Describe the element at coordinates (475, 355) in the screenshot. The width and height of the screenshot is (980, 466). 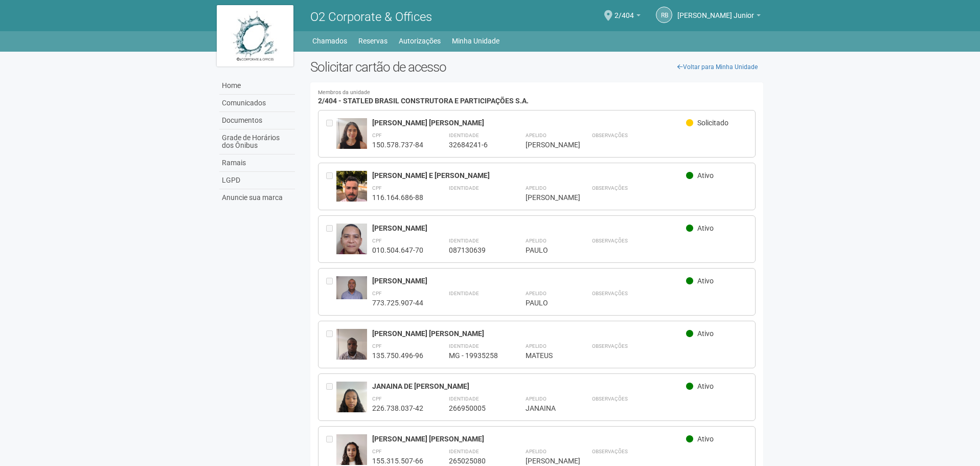
I see `div: MG - 19935258` at that location.